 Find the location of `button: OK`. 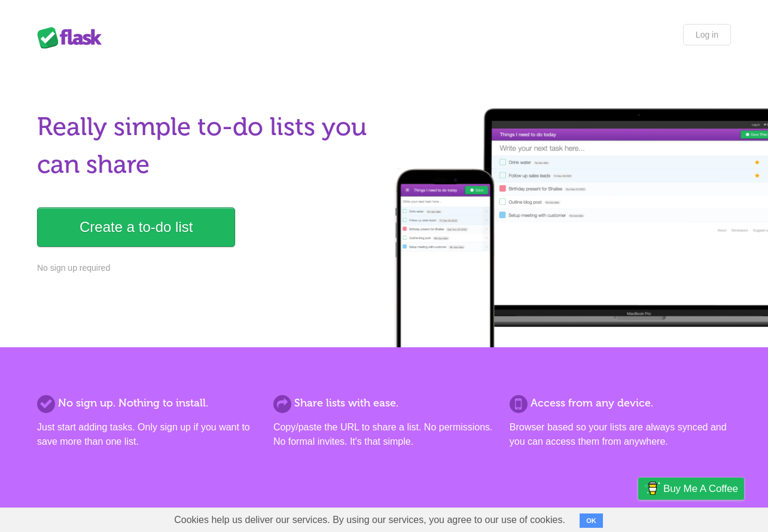

button: OK is located at coordinates (591, 521).